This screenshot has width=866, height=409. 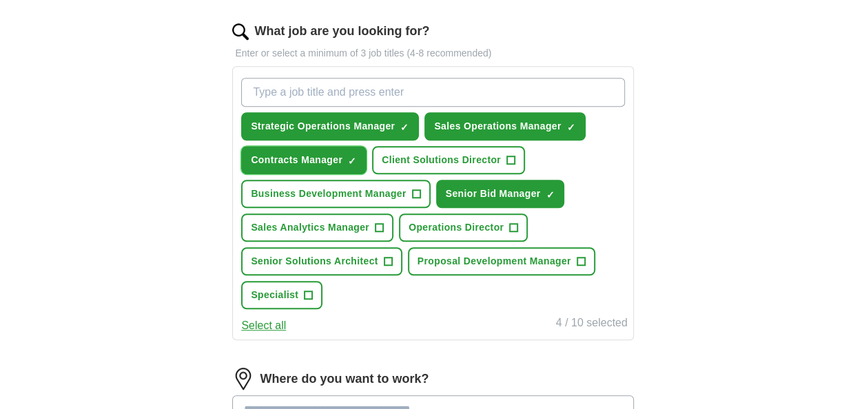 I want to click on span: Senior Bid Manager, so click(x=493, y=194).